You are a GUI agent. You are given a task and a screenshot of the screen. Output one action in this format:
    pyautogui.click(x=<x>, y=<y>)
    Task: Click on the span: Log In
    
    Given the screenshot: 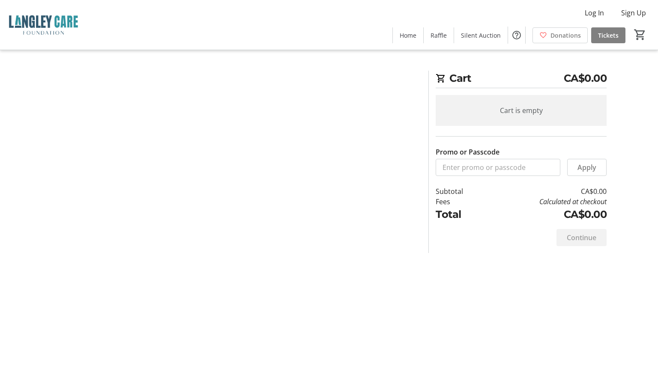 What is the action you would take?
    pyautogui.click(x=594, y=13)
    